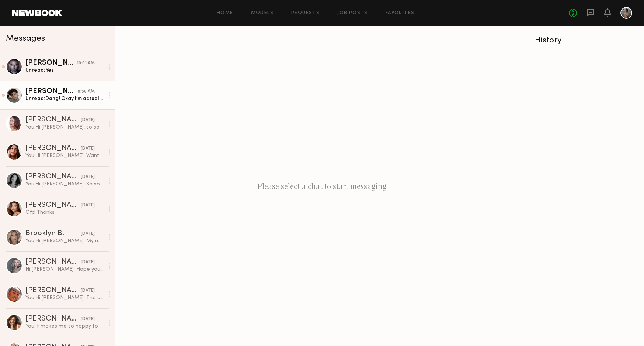 The width and height of the screenshot is (644, 346). What do you see at coordinates (53, 234) in the screenshot?
I see `div: Brooklyn B.` at bounding box center [53, 234].